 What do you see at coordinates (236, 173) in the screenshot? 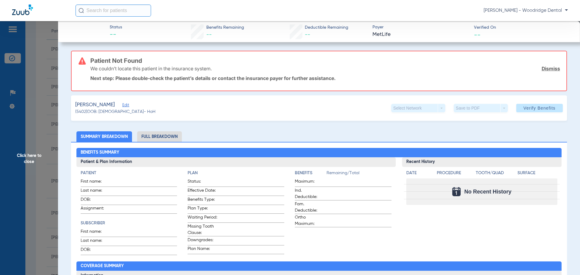
I see `h4: Plan` at bounding box center [236, 173].